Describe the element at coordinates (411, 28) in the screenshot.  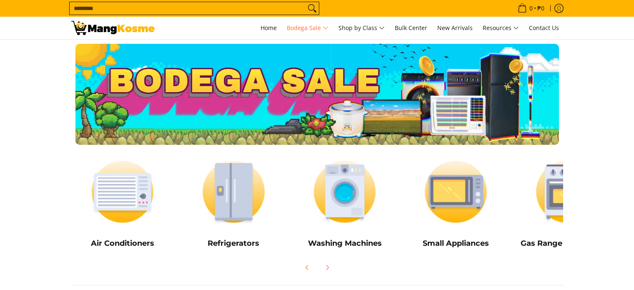
I see `a: Bulk Center` at that location.